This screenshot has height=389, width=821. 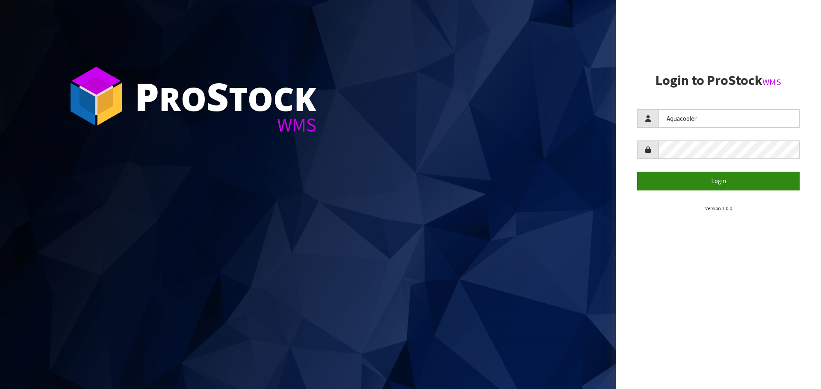 What do you see at coordinates (729, 118) in the screenshot?
I see `input: Username` at bounding box center [729, 118].